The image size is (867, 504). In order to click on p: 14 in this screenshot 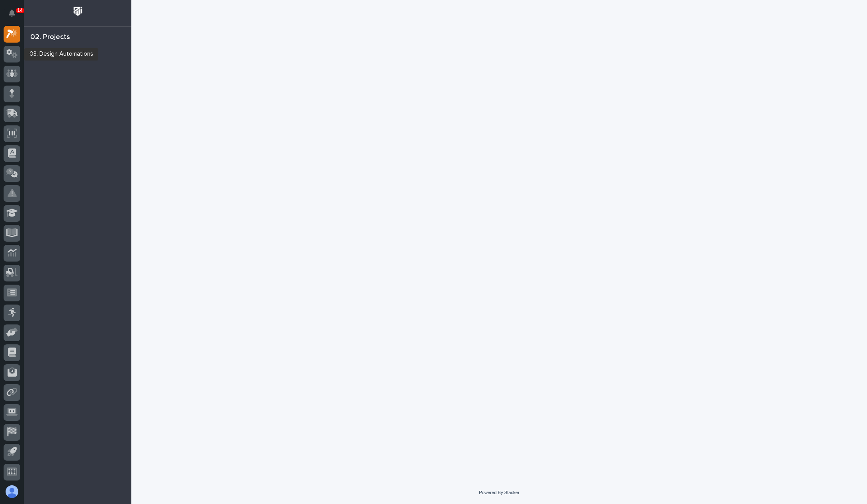, I will do `click(20, 10)`.